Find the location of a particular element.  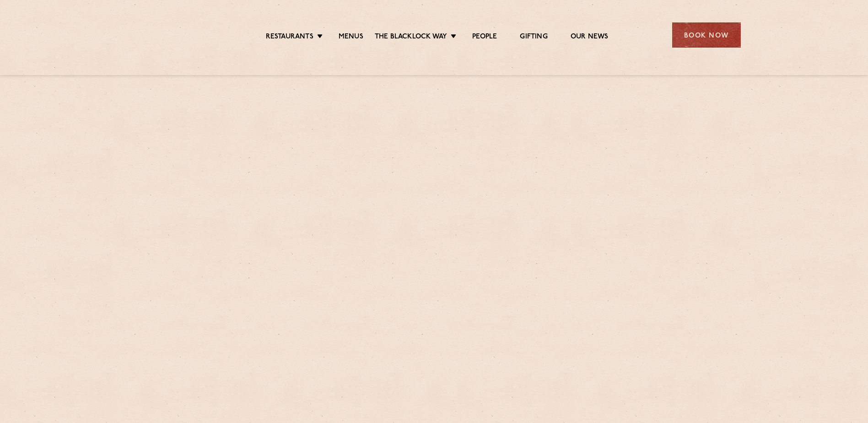

a: People is located at coordinates (484, 37).